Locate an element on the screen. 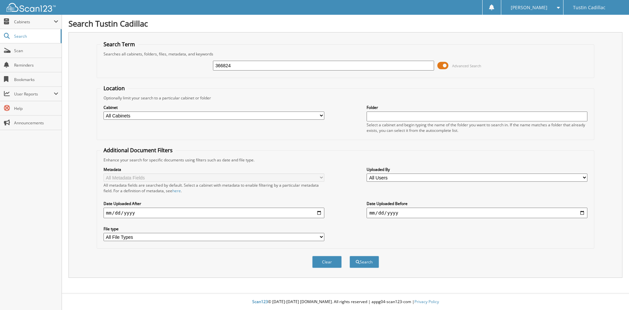  a: Privacy Policy is located at coordinates (427, 301).